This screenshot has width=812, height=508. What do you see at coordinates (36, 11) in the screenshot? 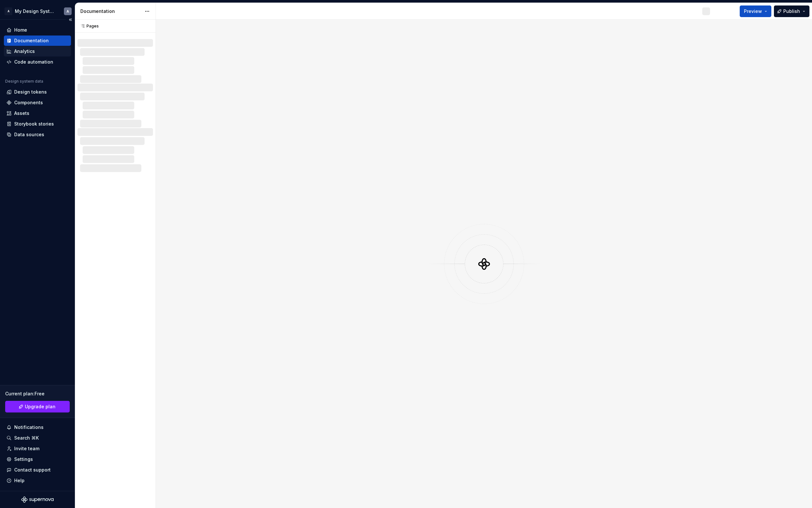
I see `div: My Design System` at bounding box center [36, 11].